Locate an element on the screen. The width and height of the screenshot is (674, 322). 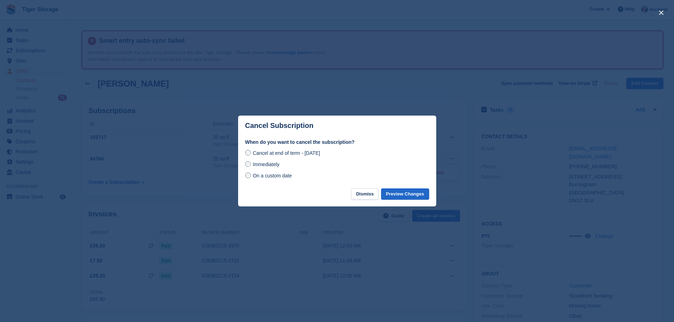
span: Immediately is located at coordinates (266, 165).